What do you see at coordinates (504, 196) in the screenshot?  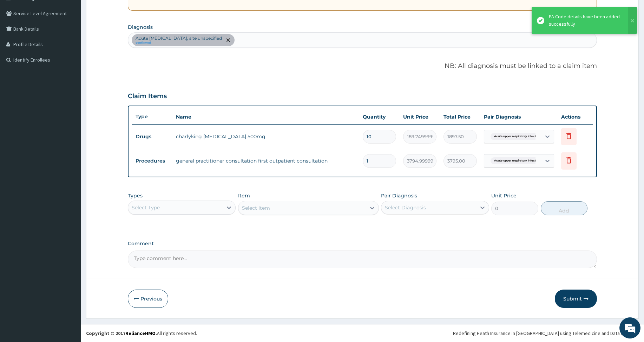 I see `label: Unit Price` at bounding box center [504, 196].